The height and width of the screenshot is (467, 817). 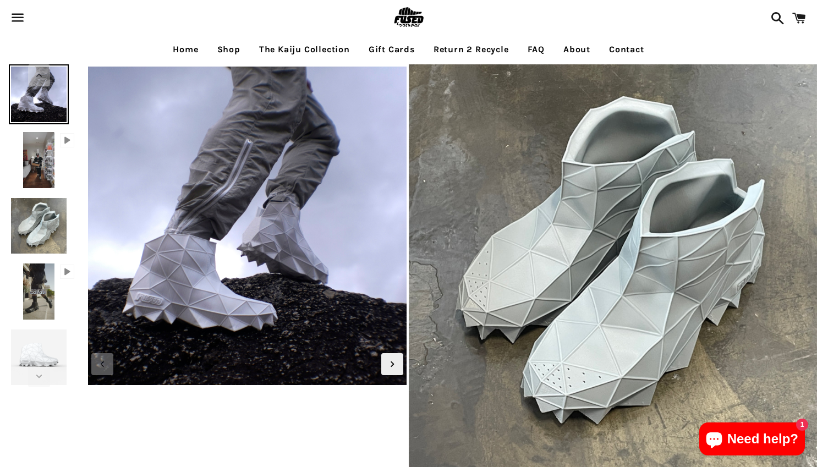 I want to click on div: Next slide, so click(x=392, y=364).